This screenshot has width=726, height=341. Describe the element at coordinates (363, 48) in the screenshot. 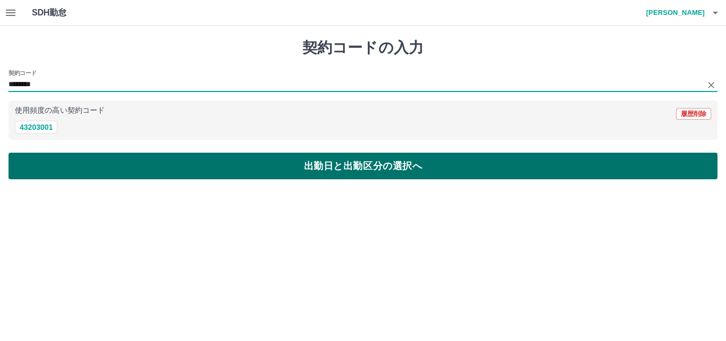

I see `h1: 契約コードの入力` at that location.